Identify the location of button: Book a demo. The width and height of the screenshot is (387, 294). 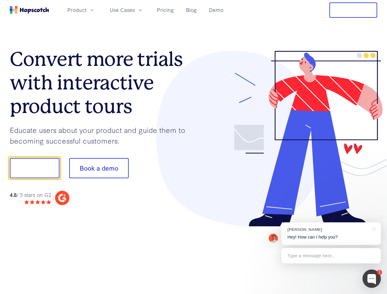
(99, 168).